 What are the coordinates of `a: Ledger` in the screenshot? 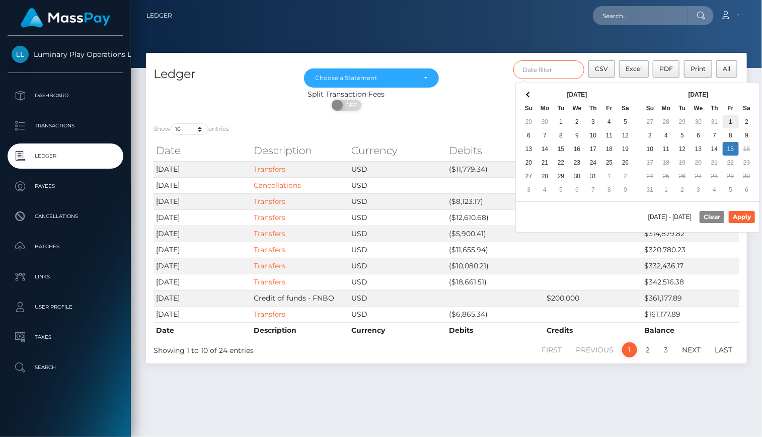 It's located at (159, 16).